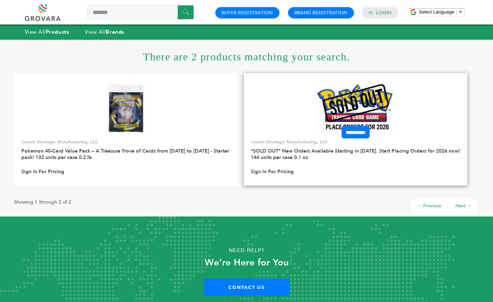  What do you see at coordinates (321, 13) in the screenshot?
I see `a: Brand Registration` at bounding box center [321, 13].